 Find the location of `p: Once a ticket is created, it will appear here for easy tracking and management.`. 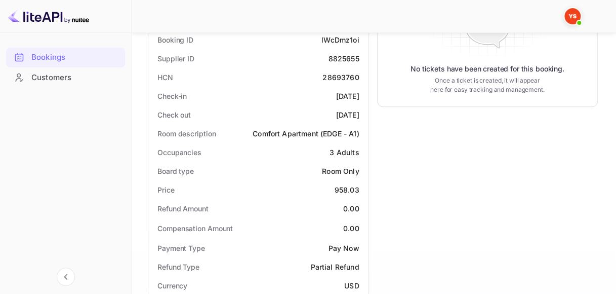

p: Once a ticket is created, it will appear here for easy tracking and management. is located at coordinates (488, 85).